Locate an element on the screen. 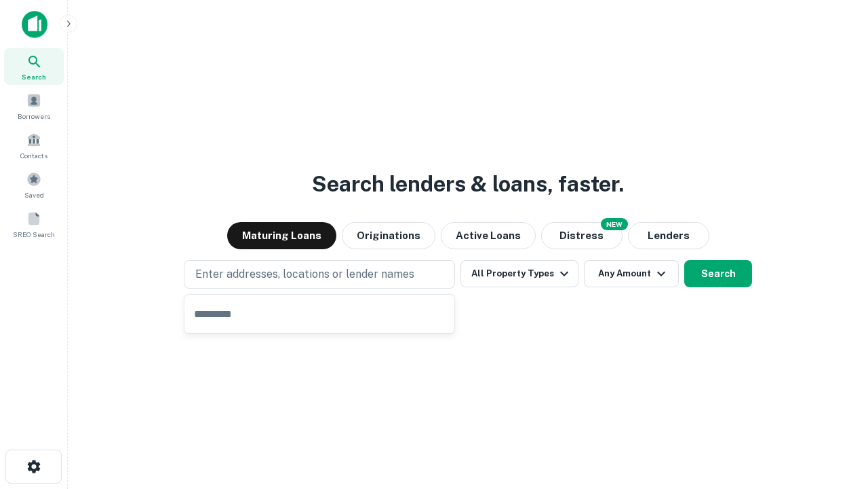  h3: Search lenders & loans, faster. is located at coordinates (468, 184).